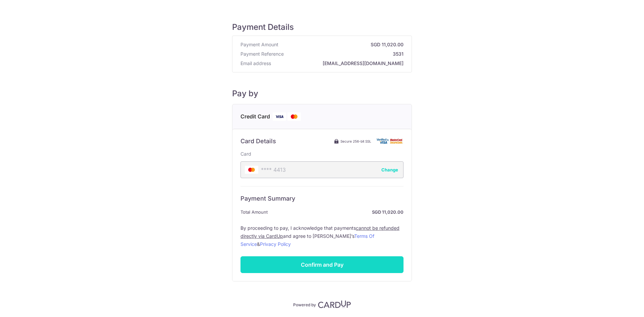 The height and width of the screenshot is (317, 644). What do you see at coordinates (255, 116) in the screenshot?
I see `span: Credit Card` at bounding box center [255, 116].